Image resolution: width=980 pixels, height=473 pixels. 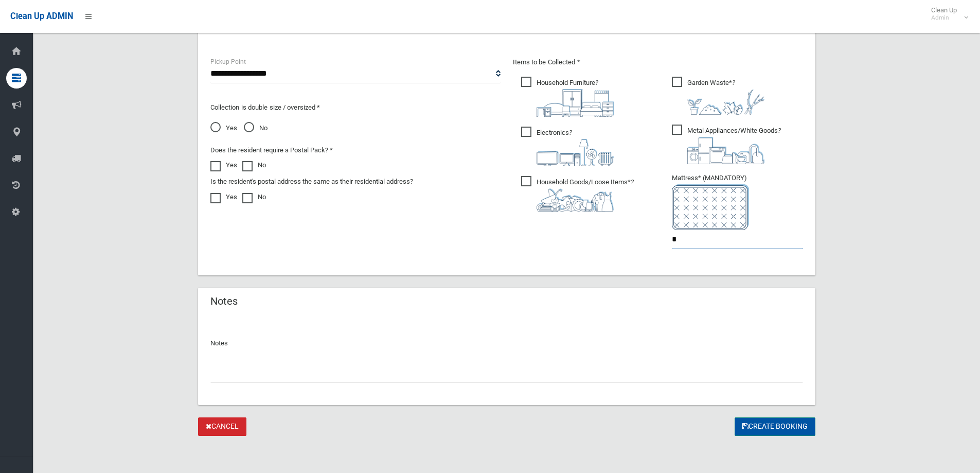 What do you see at coordinates (575, 103) in the screenshot?
I see `img: aa9efdbe659d29b613fca23ba79d85cb.png` at bounding box center [575, 103].